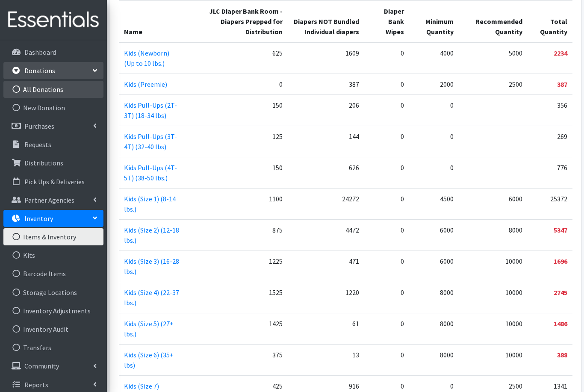 The image size is (584, 392). Describe the element at coordinates (434, 22) in the screenshot. I see `th: Minimum Quantity` at that location.